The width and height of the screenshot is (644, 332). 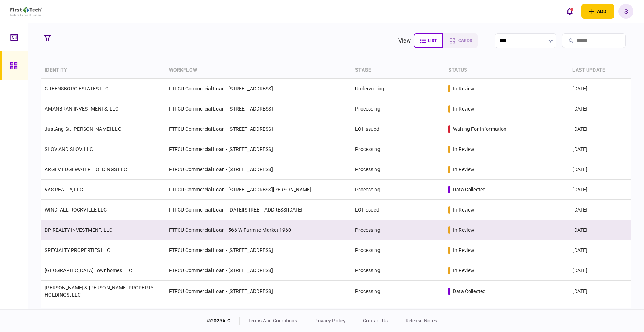 What do you see at coordinates (626, 11) in the screenshot?
I see `button: S` at bounding box center [626, 11].